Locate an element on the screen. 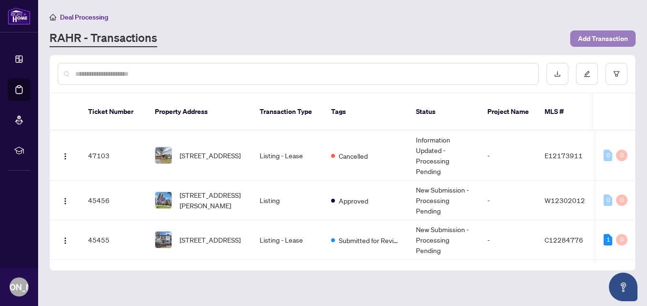 Image resolution: width=647 pixels, height=306 pixels. span: home is located at coordinates (53, 17).